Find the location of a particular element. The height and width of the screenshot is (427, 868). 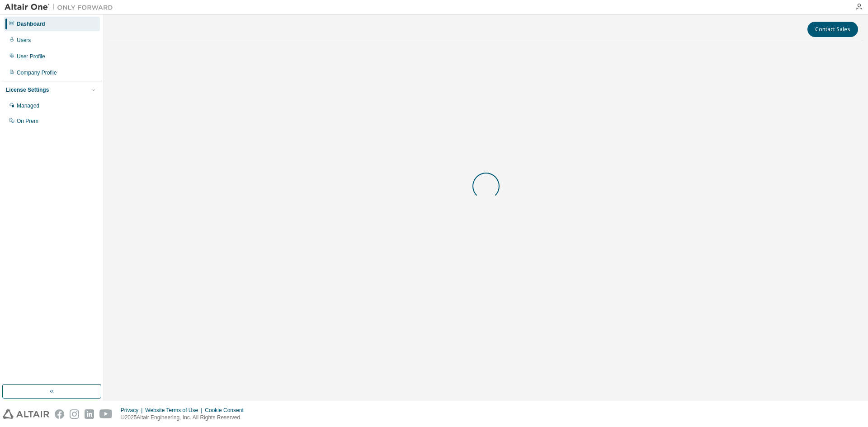

div: Users is located at coordinates (24, 40).